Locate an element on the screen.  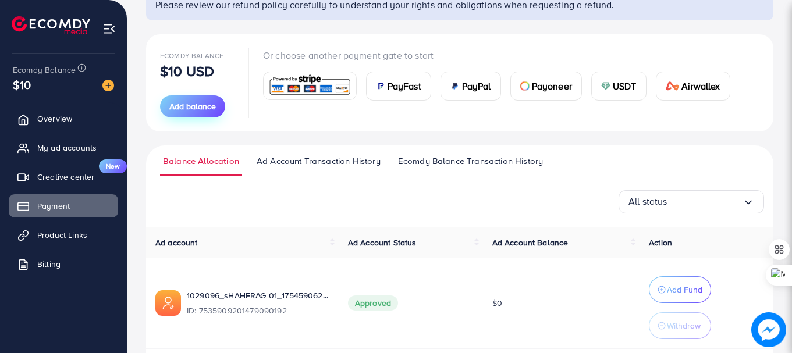
p: $10 USD is located at coordinates (187, 71).